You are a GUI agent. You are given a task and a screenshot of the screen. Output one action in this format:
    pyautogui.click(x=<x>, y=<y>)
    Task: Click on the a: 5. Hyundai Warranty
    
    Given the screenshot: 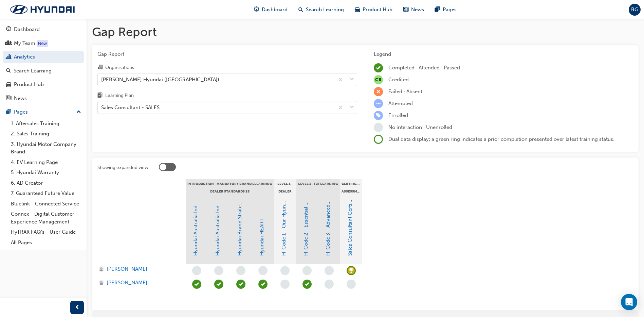 What is the action you would take?
    pyautogui.click(x=46, y=172)
    